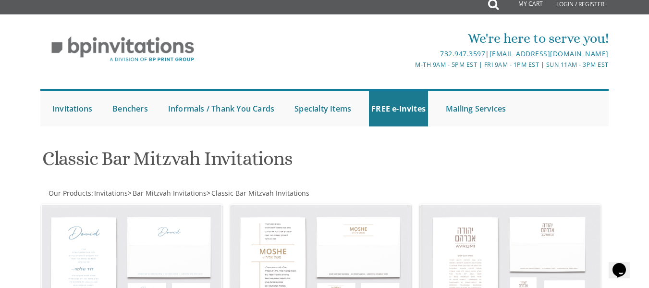 This screenshot has height=288, width=649. Describe the element at coordinates (221, 109) in the screenshot. I see `a: Informals / Thank You Cards` at that location.